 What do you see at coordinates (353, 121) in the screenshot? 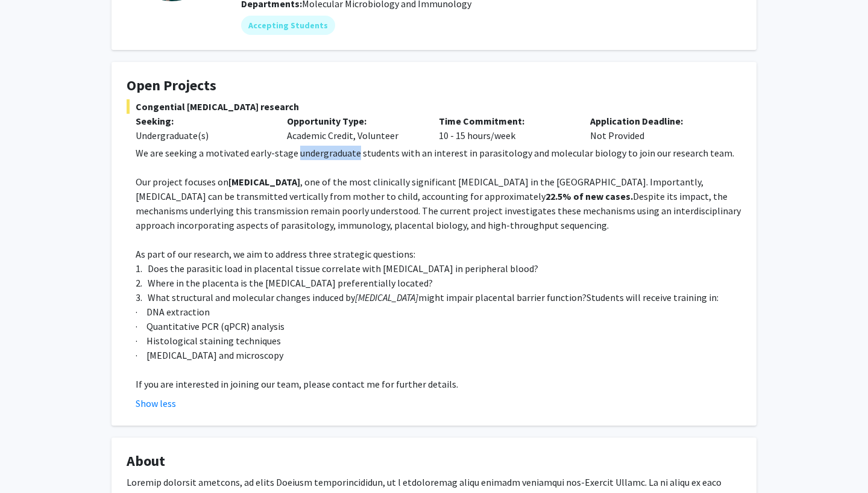
I see `p: Opportunity Type:` at bounding box center [353, 121].